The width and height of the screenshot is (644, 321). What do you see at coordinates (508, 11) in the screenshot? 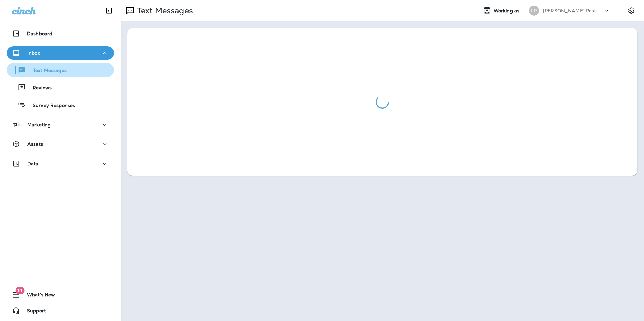
I see `span: Working as:` at bounding box center [508, 11].